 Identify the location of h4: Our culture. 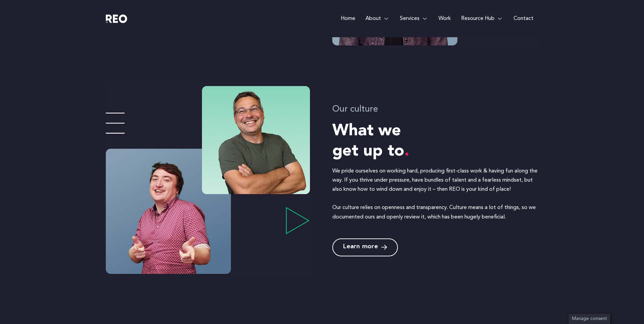
(436, 109).